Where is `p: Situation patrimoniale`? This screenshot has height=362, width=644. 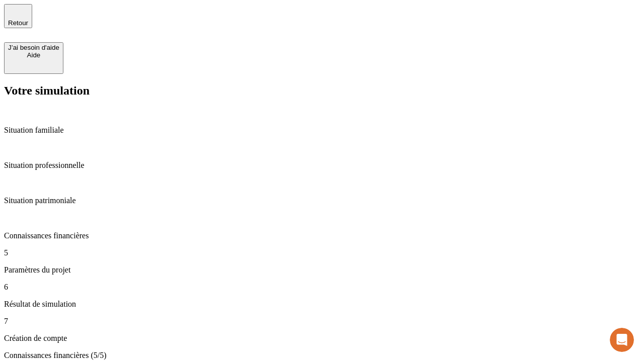 p: Situation patrimoniale is located at coordinates (322, 201).